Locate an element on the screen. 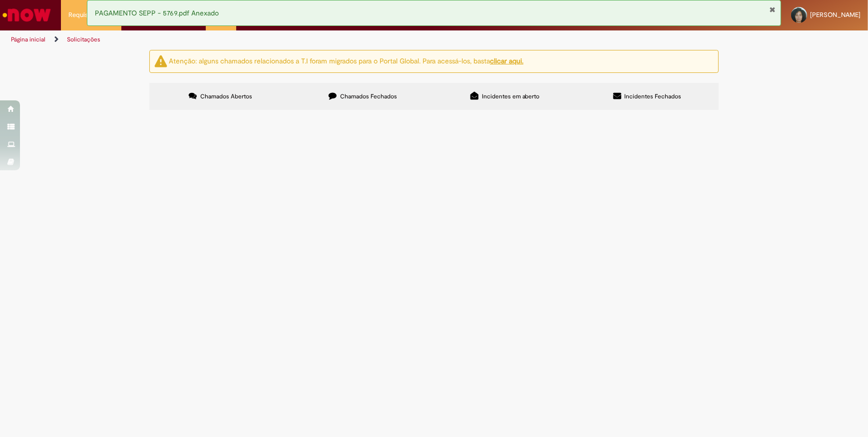  span: PAGAMENTO SEPP - 5769.pdf Anexado is located at coordinates (157, 13).